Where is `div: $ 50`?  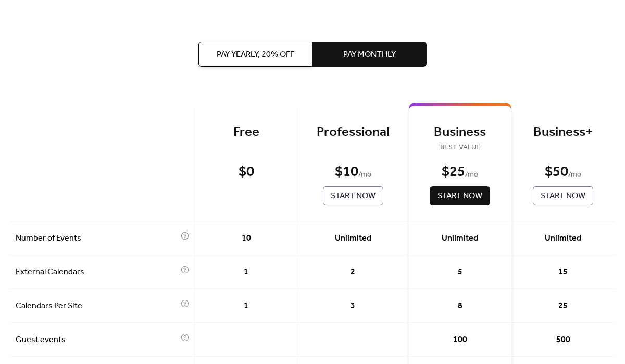
div: $ 50 is located at coordinates (556, 172).